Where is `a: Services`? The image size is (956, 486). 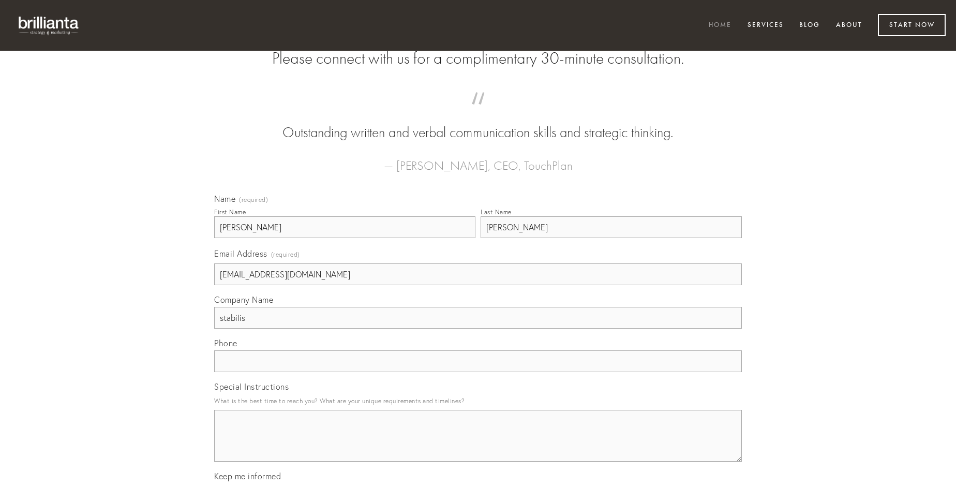
a: Services is located at coordinates (766, 25).